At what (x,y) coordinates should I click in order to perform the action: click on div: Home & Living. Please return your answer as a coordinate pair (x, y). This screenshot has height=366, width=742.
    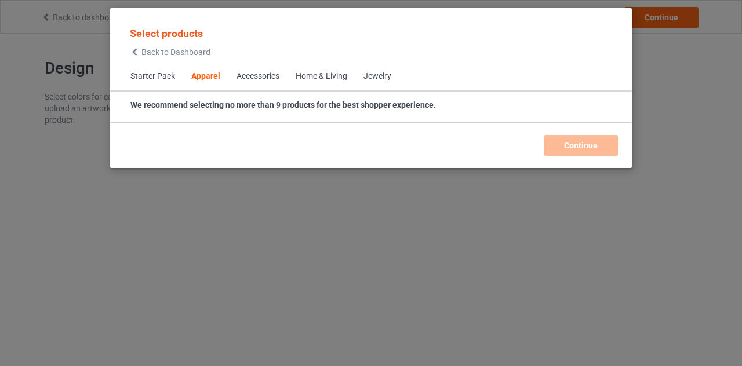
    Looking at the image, I should click on (321, 76).